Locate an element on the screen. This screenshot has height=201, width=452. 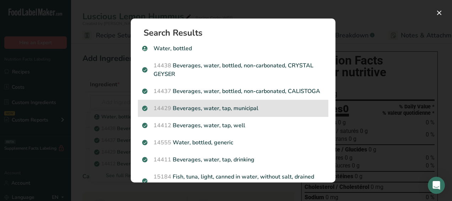
h1: Search Results is located at coordinates (236, 33).